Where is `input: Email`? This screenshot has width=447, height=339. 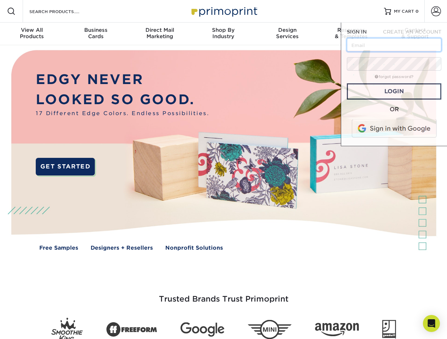 input: Email is located at coordinates (394, 45).